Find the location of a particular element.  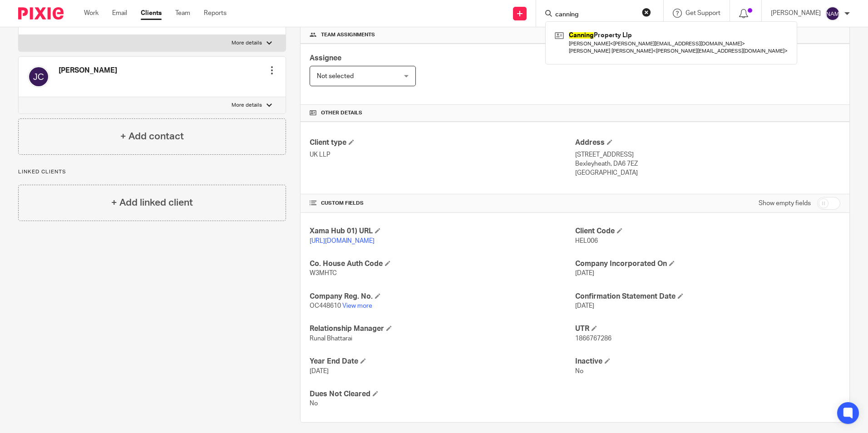

span: Runal Bhattarai is located at coordinates (331, 339).